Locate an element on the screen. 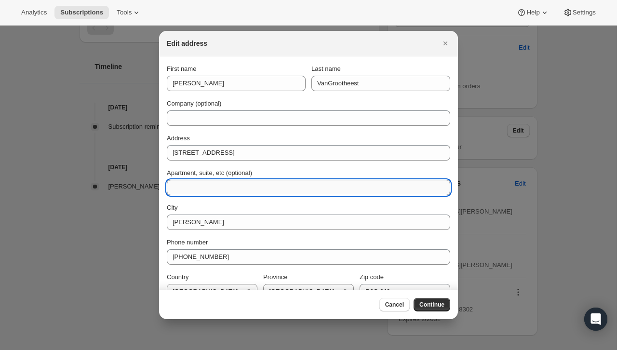 This screenshot has width=617, height=350. span: Analytics is located at coordinates (34, 13).